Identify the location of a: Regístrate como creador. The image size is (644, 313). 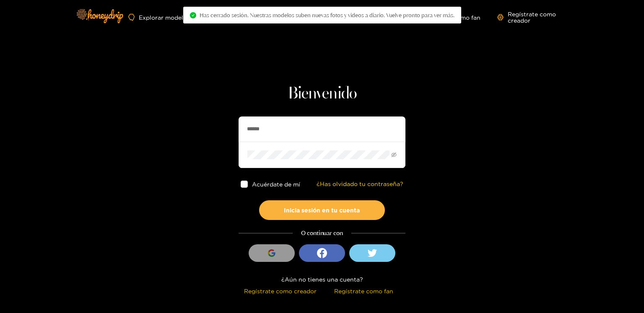
(536, 17).